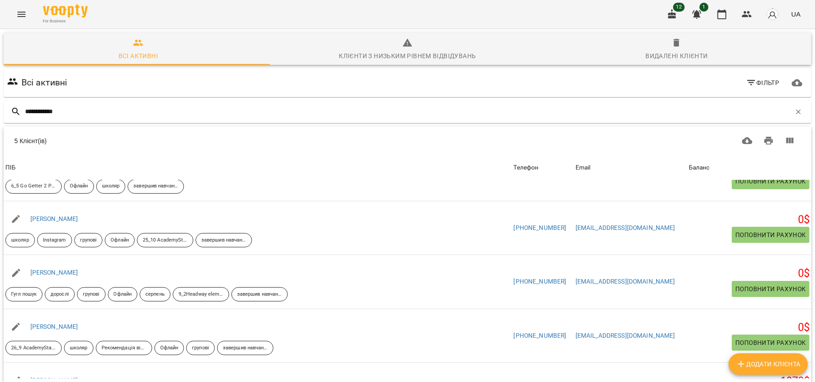  I want to click on span: Телефон, so click(543, 168).